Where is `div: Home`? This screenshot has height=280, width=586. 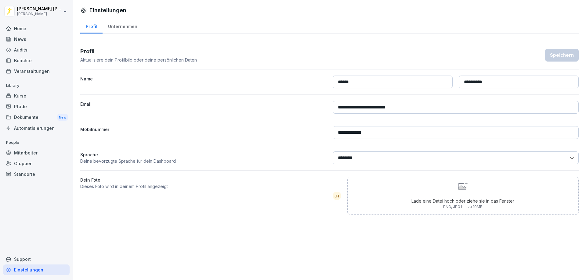
div: Home is located at coordinates (36, 28).